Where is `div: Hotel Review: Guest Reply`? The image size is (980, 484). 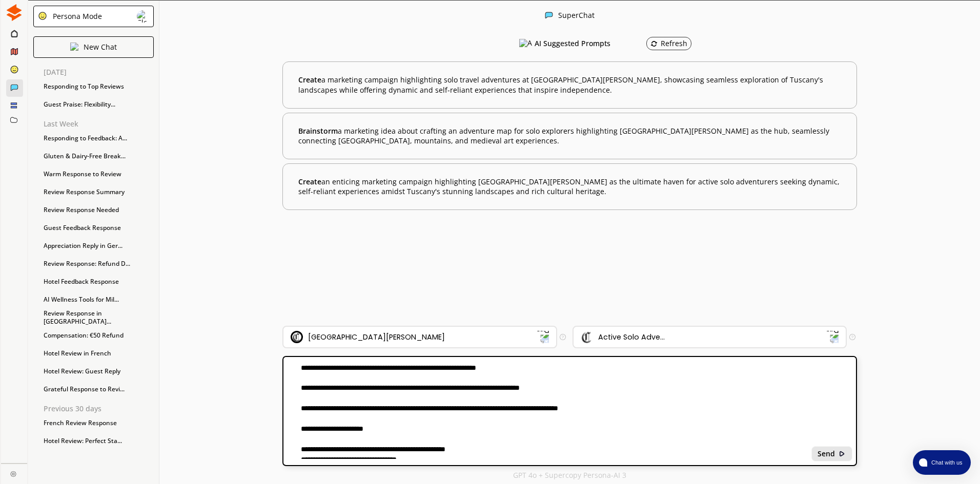
div: Hotel Review: Guest Reply is located at coordinates (98, 371).